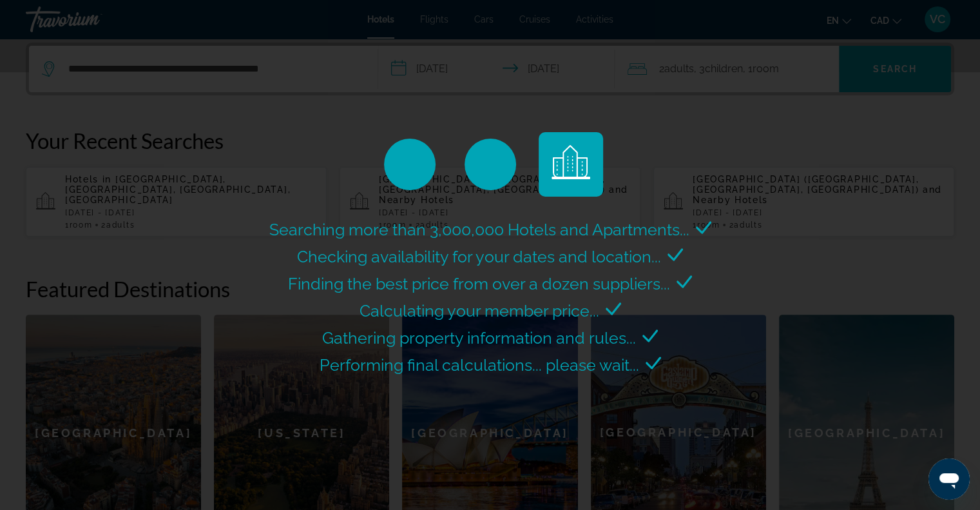 This screenshot has width=980, height=510. Describe the element at coordinates (479, 229) in the screenshot. I see `span: Searching more than 3,000,000 Hotels and Apartments...` at that location.